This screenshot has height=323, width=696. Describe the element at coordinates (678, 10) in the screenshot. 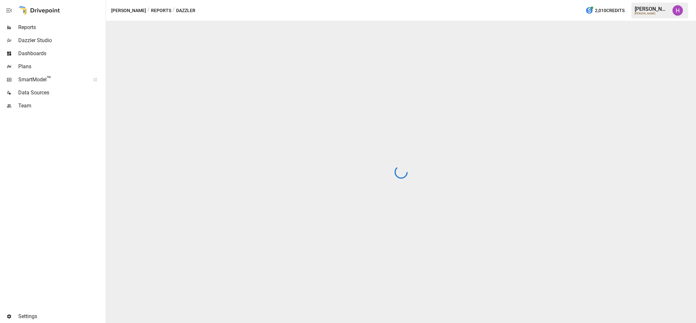

I see `img: Harry Antonio` at that location.